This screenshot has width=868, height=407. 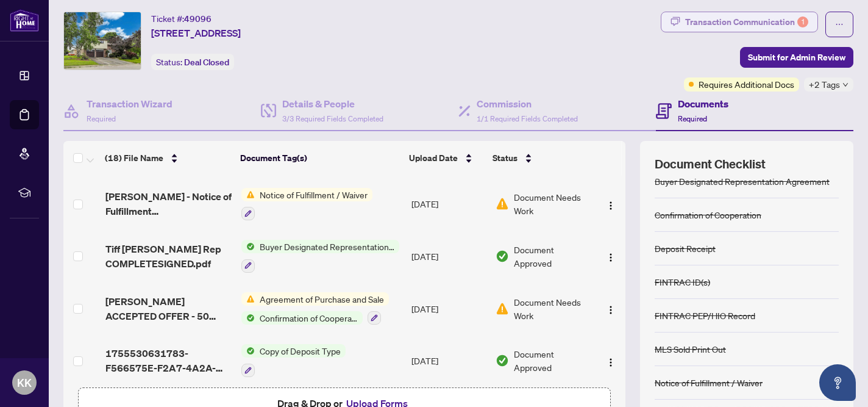 What do you see at coordinates (705, 315) in the screenshot?
I see `div: FINTRAC PEP/HIO Record` at bounding box center [705, 315].